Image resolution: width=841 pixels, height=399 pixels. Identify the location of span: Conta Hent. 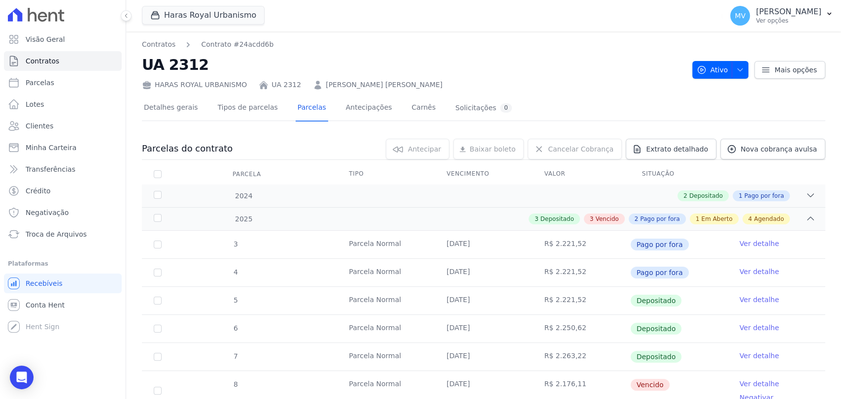
(45, 305).